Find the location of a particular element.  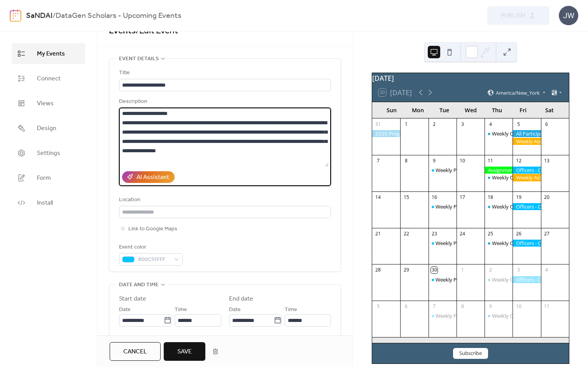

a: Form is located at coordinates (48, 178).